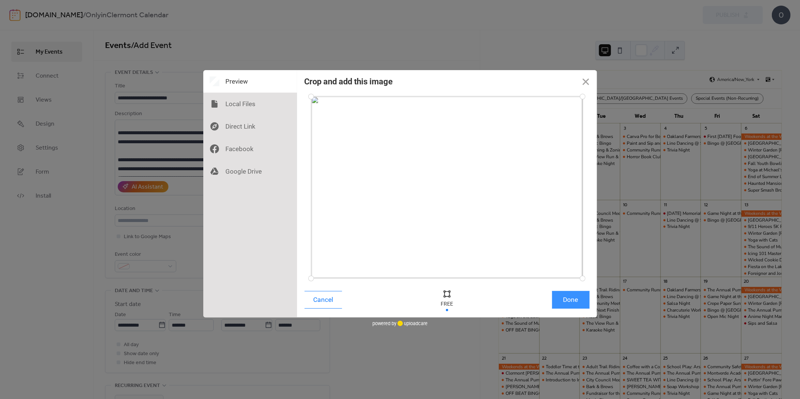 Image resolution: width=800 pixels, height=399 pixels. Describe the element at coordinates (412, 323) in the screenshot. I see `a: uploadcare` at that location.